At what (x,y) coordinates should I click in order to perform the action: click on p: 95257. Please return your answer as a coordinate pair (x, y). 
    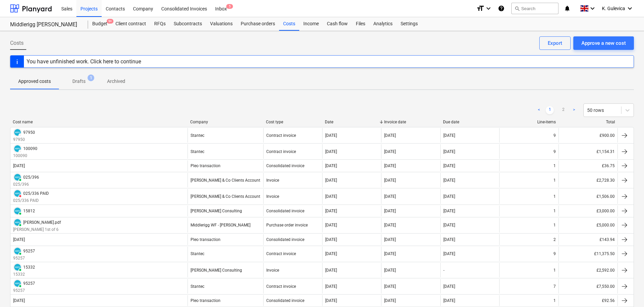
    Looking at the image, I should click on (24, 258).